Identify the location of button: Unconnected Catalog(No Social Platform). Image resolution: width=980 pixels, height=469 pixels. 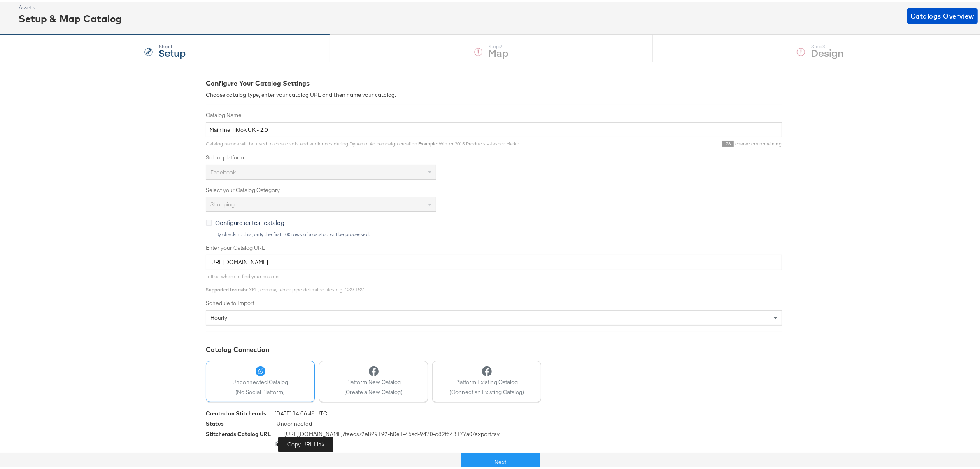
(260, 380).